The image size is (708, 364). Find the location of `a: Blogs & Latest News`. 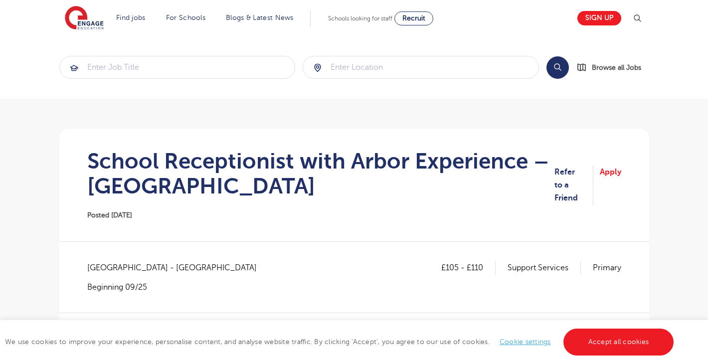

a: Blogs & Latest News is located at coordinates (260, 17).